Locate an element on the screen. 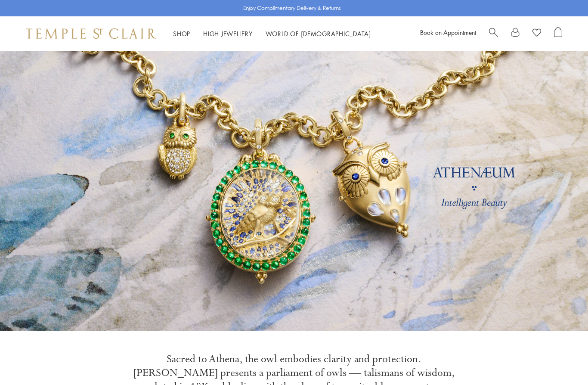 The image size is (588, 385). a: Open Shopping Bag is located at coordinates (558, 33).